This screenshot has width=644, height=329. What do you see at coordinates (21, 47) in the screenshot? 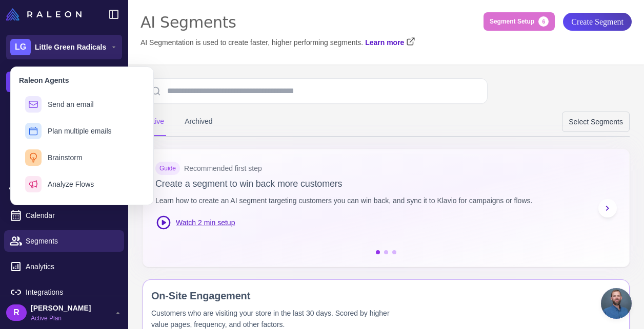
I see `div: LG` at bounding box center [21, 47].